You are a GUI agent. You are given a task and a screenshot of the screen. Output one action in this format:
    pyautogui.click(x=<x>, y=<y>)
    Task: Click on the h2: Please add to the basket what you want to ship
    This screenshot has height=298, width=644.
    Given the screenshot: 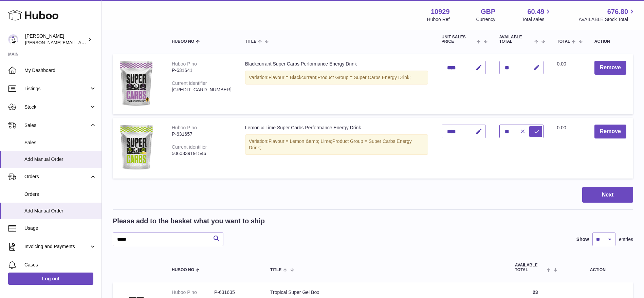 What is the action you would take?
    pyautogui.click(x=188, y=221)
    